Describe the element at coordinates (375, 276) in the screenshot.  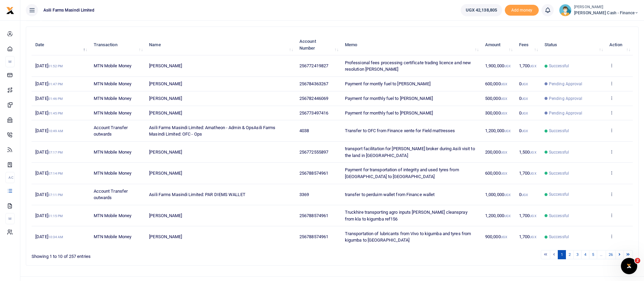
I see `button: Close` at that location.